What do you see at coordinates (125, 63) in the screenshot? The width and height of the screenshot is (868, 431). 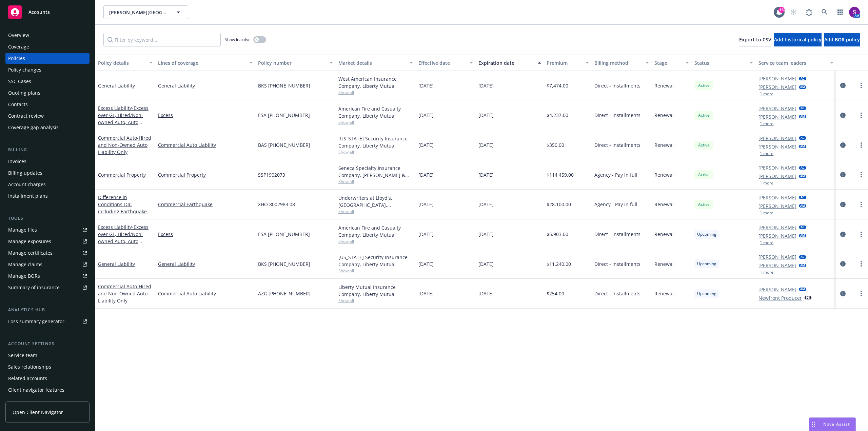 I see `button: Policy details` at bounding box center [125, 63].